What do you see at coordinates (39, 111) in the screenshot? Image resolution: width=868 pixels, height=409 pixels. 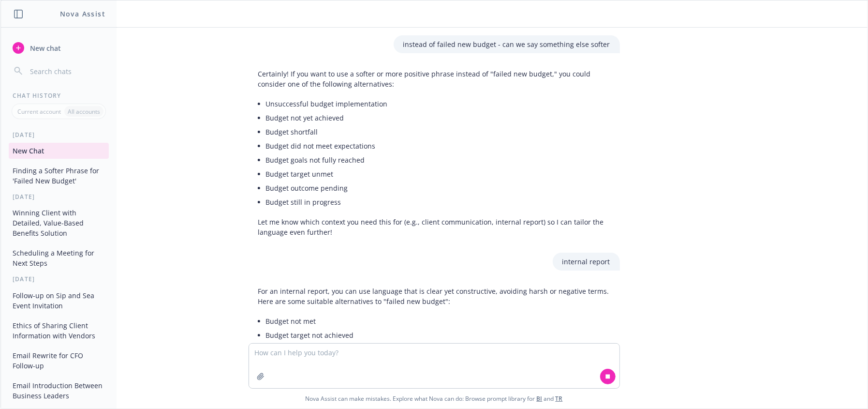 I see `p: Current account` at bounding box center [39, 111].